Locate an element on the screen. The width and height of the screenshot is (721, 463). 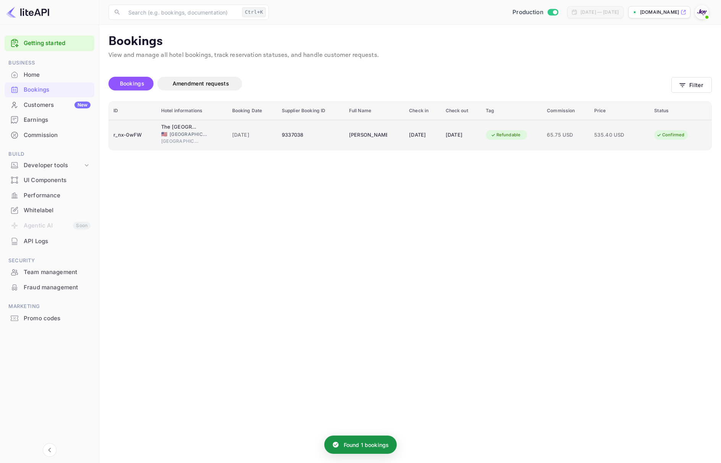
p: Bookings is located at coordinates (410, 42).